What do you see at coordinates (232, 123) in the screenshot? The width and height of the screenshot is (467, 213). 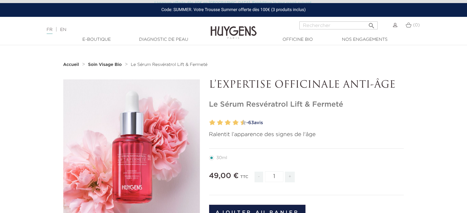 I see `label: 7` at bounding box center [232, 123].